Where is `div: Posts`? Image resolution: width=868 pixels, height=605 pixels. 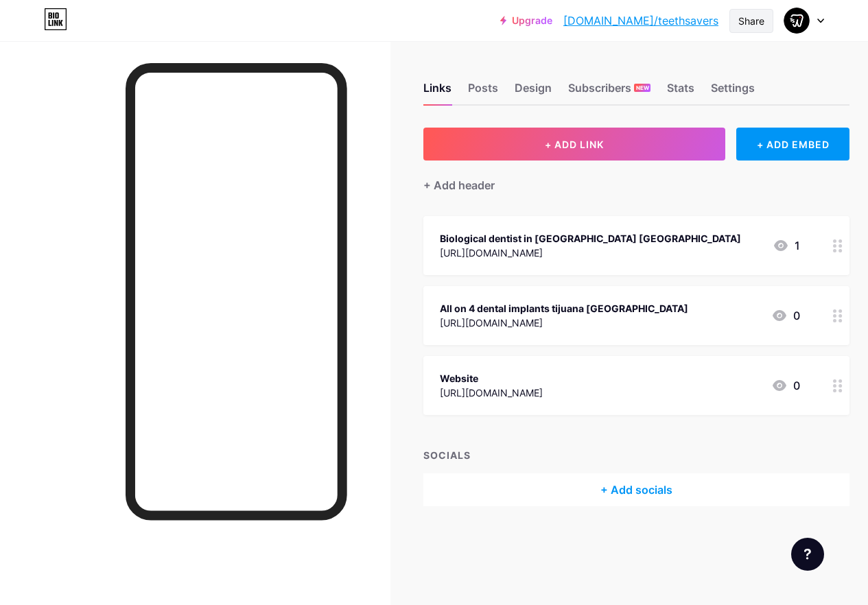
div: Posts is located at coordinates (483, 92).